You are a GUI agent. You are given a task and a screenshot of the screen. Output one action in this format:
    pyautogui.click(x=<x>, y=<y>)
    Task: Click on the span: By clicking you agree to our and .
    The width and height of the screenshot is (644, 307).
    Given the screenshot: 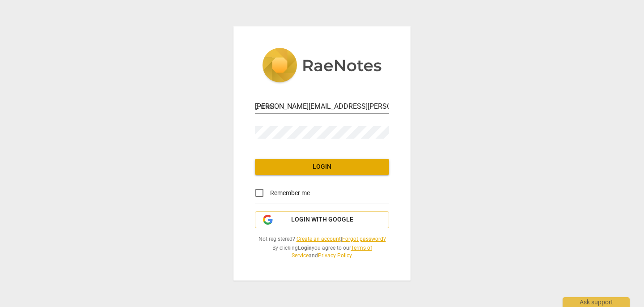 What is the action you would take?
    pyautogui.click(x=322, y=252)
    